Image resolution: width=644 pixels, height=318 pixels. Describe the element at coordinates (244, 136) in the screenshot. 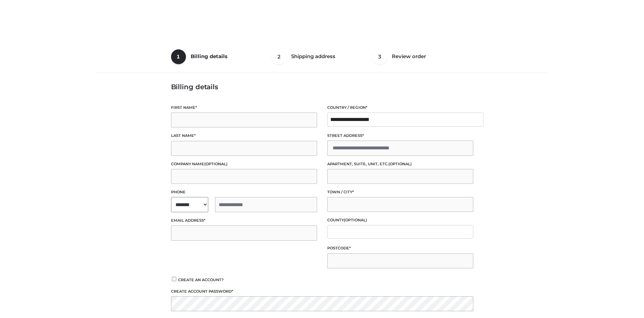

I see `label: Last name` at that location.